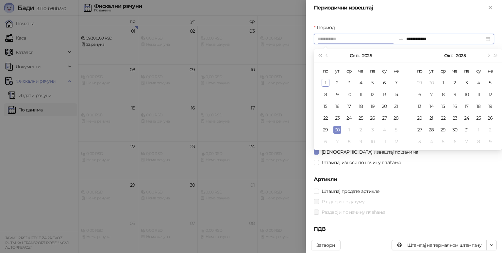 This screenshot has height=253, width=502. Describe the element at coordinates (373, 83) in the screenshot. I see `td: 2025-09-05` at that location.